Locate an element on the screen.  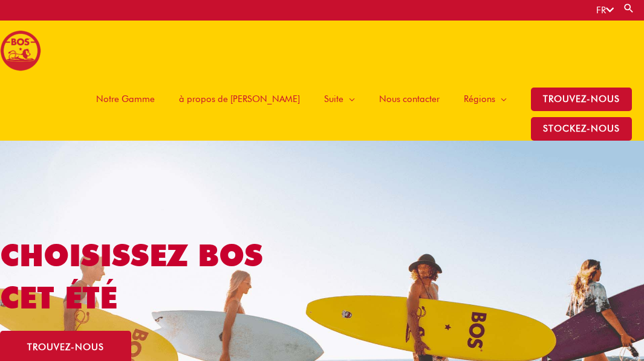
a: Régions is located at coordinates (485, 99).